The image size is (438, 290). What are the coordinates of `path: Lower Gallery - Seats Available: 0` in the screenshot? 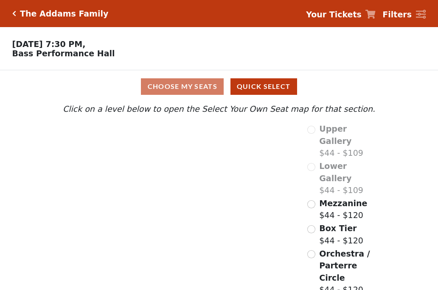 It's located at (161, 162).